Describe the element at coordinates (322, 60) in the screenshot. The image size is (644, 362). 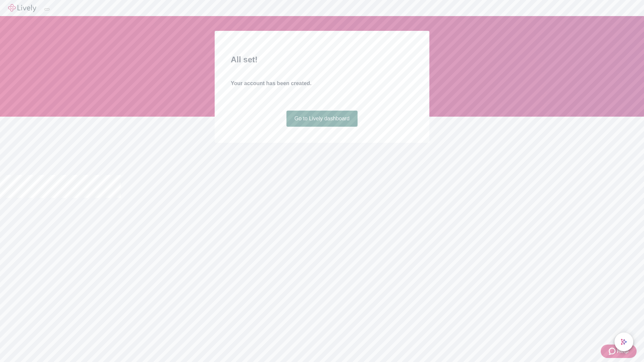
I see `h2: All set!` at that location.